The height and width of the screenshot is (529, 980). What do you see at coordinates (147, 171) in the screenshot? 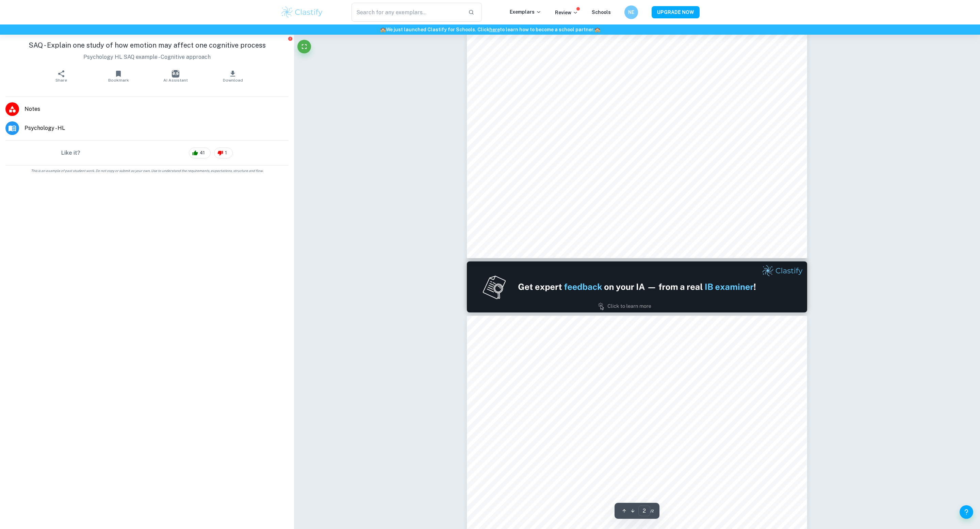
I see `span: This is an example of past student work. Do not copy or submit as your own. Use to understand the...` at bounding box center [147, 171].